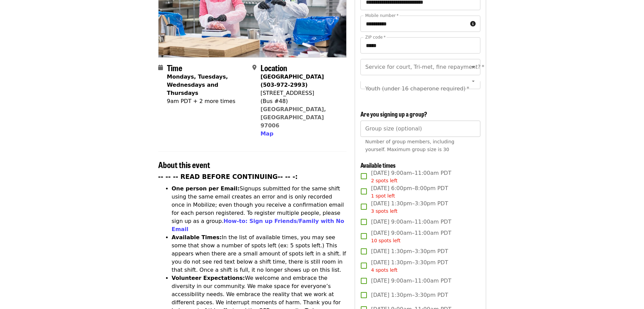 The width and height of the screenshot is (644, 309). I want to click on div: 9am PDT + 2 more times, so click(207, 101).